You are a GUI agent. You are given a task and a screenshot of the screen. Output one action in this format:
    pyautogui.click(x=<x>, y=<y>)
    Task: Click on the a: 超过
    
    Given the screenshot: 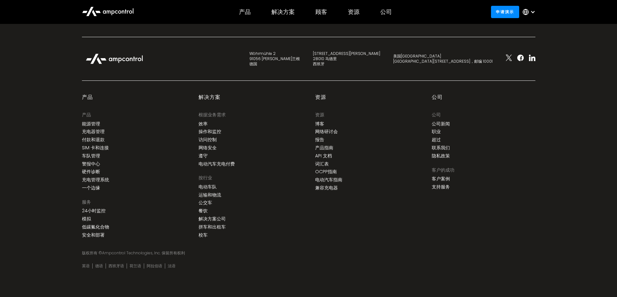 What is the action you would take?
    pyautogui.click(x=436, y=140)
    